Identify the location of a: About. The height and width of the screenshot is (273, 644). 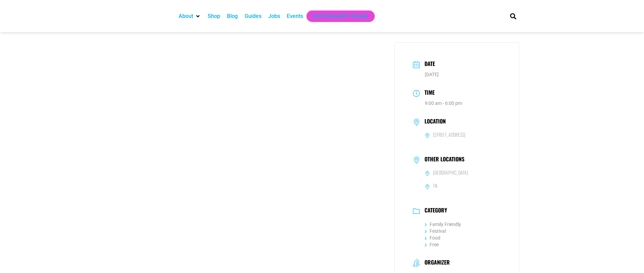
(186, 16).